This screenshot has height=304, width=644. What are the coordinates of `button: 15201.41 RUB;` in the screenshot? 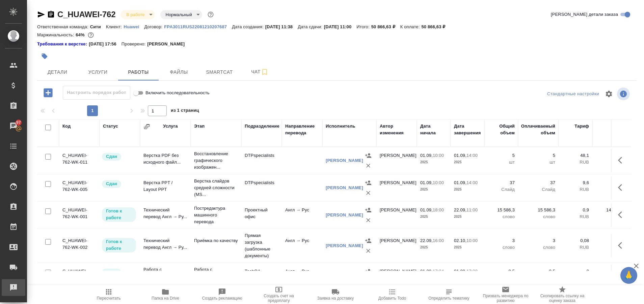 It's located at (91, 35).